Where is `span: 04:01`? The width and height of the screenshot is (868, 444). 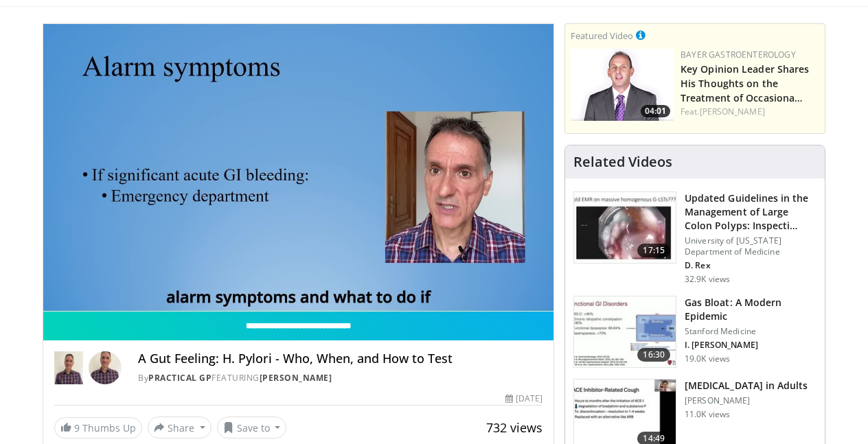
span: 04:01 is located at coordinates (655, 111).